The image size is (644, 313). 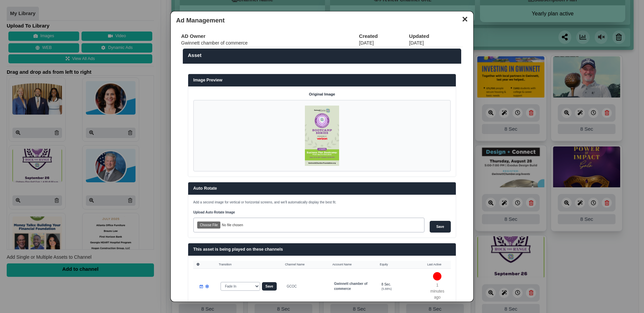 What do you see at coordinates (353, 265) in the screenshot?
I see `th: Account Name` at bounding box center [353, 265].